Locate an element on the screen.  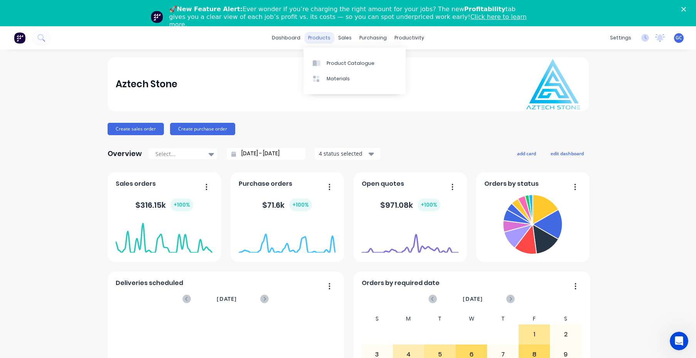
div: Close is located at coordinates (685, 9).